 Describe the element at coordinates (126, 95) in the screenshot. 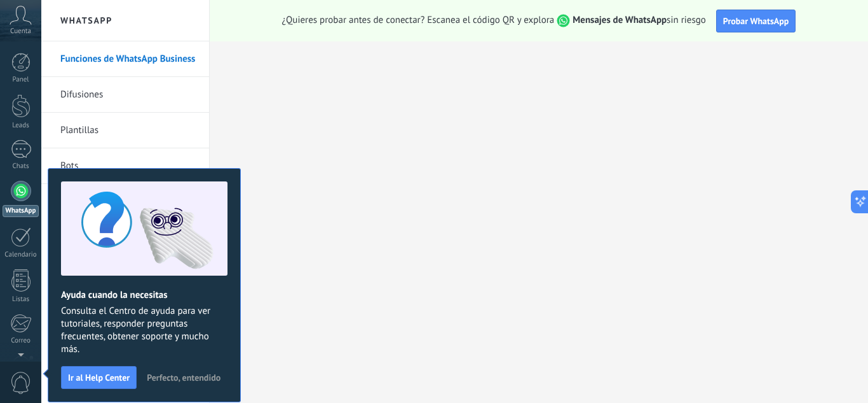

I see `li: Difusiones` at that location.